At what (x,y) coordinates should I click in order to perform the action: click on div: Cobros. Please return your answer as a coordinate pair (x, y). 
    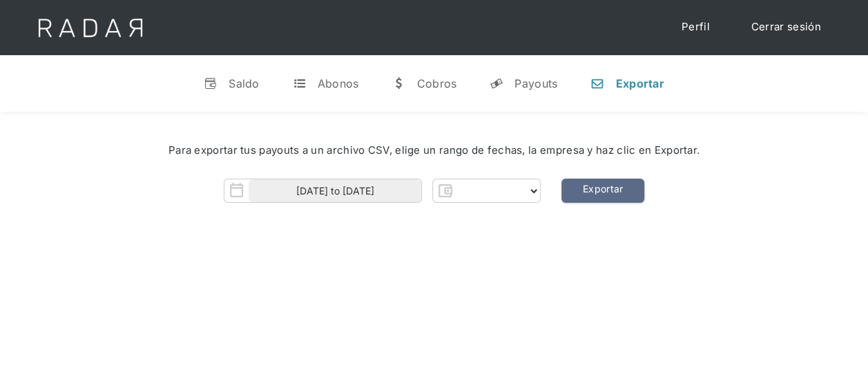
    Looking at the image, I should click on (436, 83).